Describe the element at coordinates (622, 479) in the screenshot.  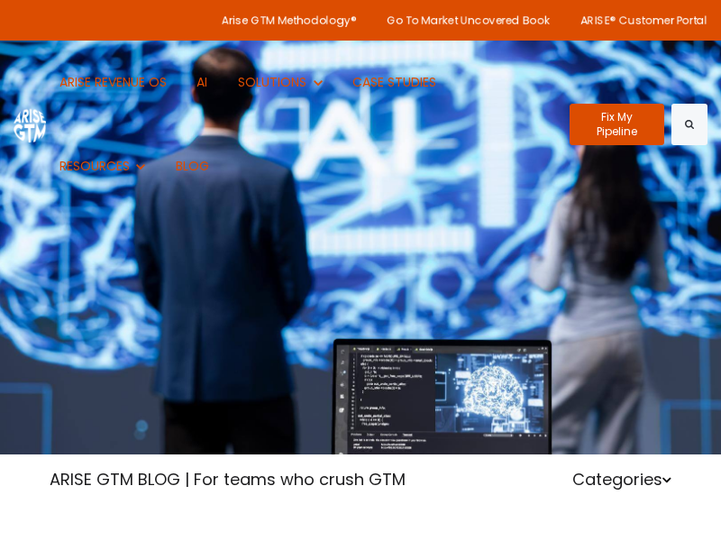
I see `a: Categories` at that location.